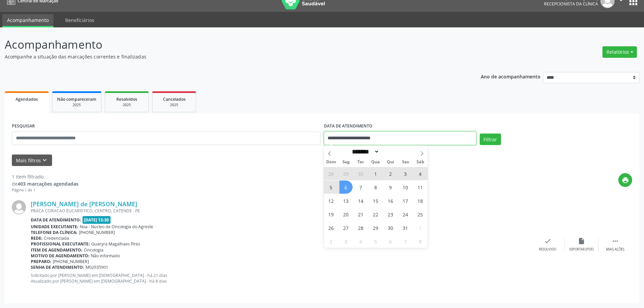  What do you see at coordinates (376, 241) in the screenshot?
I see `span: Novembro 5, 2025` at bounding box center [376, 241].